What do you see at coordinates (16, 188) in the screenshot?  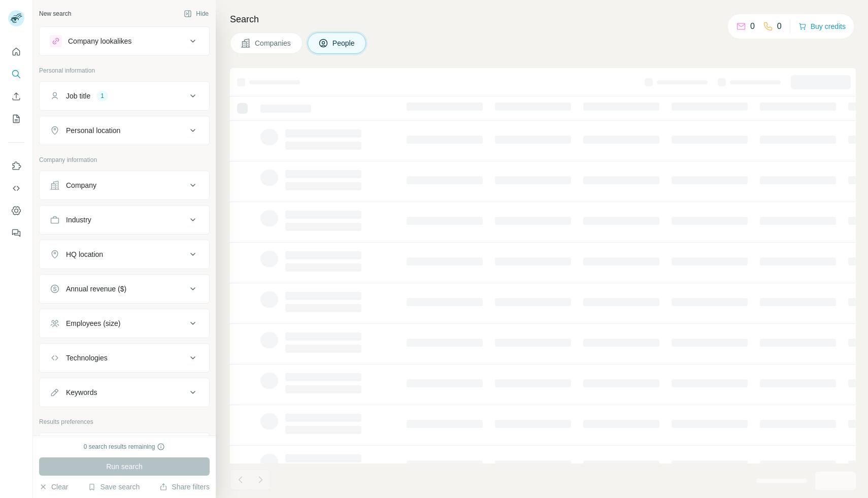 I see `button: Use Surfe API` at bounding box center [16, 188].